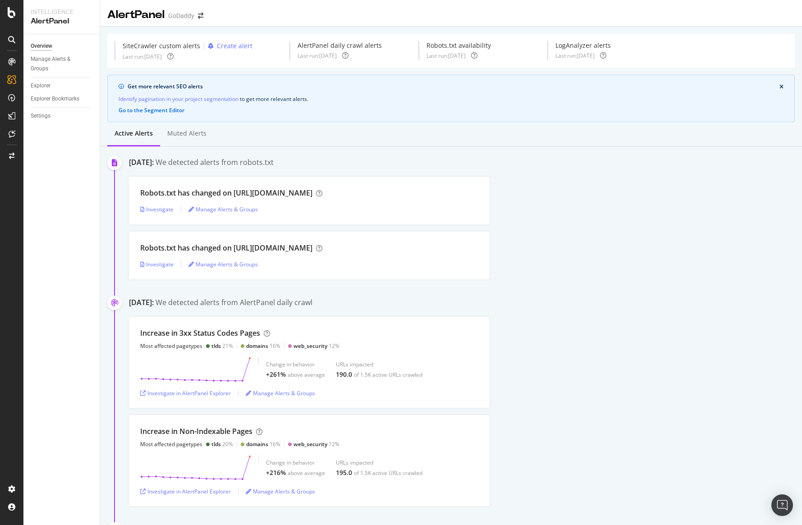 This screenshot has height=525, width=802. I want to click on div: Get more relevant SEO alerts, so click(453, 87).